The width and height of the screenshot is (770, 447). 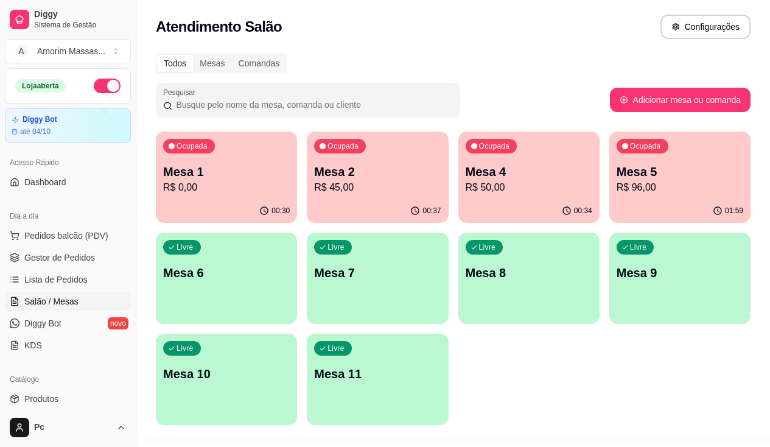 I want to click on button: LivreMesa 10, so click(x=226, y=379).